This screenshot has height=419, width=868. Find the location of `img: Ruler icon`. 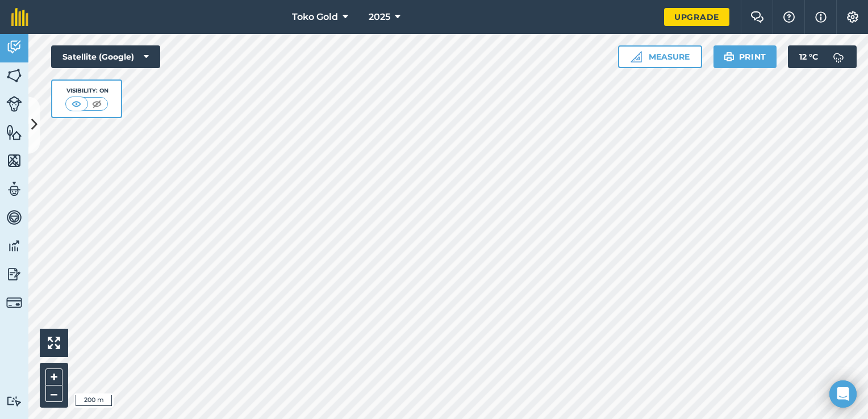

img: Ruler icon is located at coordinates (636, 57).